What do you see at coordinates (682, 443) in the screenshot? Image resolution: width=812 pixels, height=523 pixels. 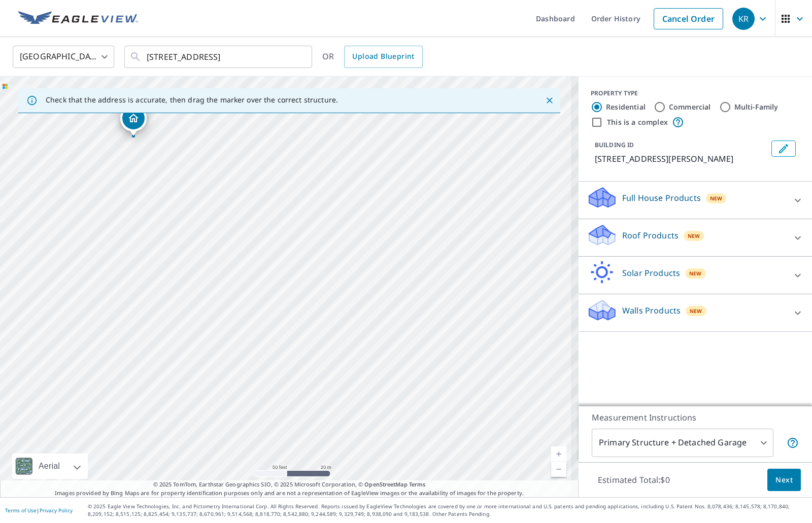 I see `div: Primary Structure + Detached Garage` at bounding box center [682, 443].